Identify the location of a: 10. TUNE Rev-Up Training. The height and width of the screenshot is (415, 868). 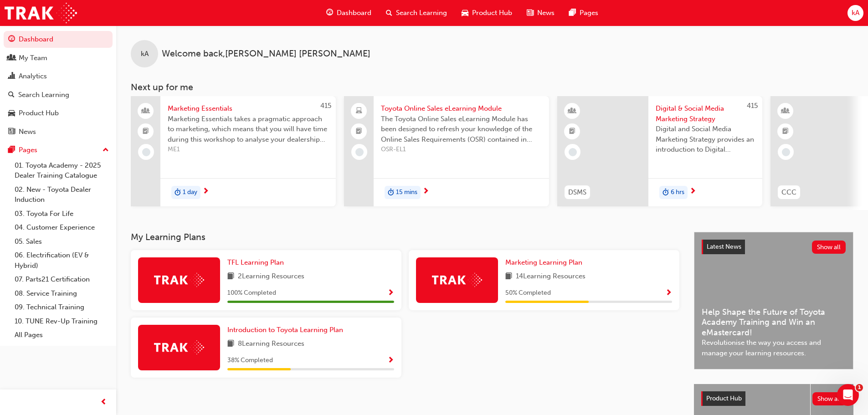
(62, 321).